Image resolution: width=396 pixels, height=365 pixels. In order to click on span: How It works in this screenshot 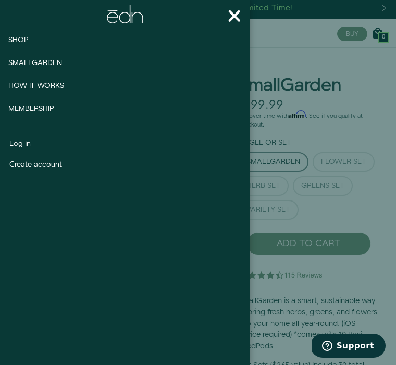, I will do `click(36, 86)`.